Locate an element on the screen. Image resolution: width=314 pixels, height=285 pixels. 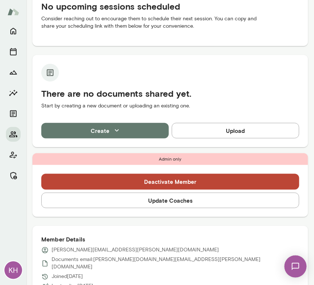
h5: No upcoming sessions scheduled is located at coordinates (170, 6).